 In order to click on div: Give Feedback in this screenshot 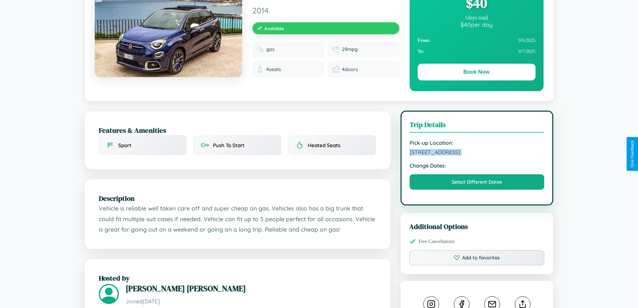, I will do `click(632, 154)`.